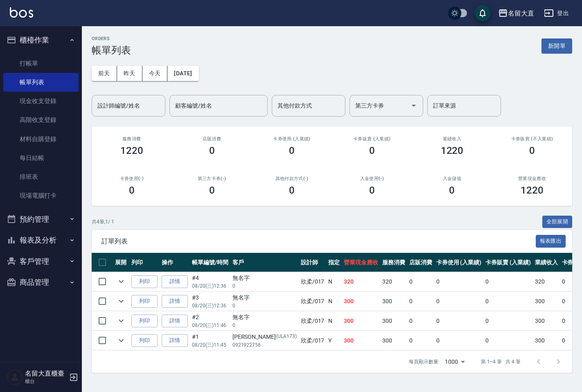 This screenshot has width=582, height=392. What do you see at coordinates (313, 262) in the screenshot?
I see `th: 設計師` at bounding box center [313, 262].